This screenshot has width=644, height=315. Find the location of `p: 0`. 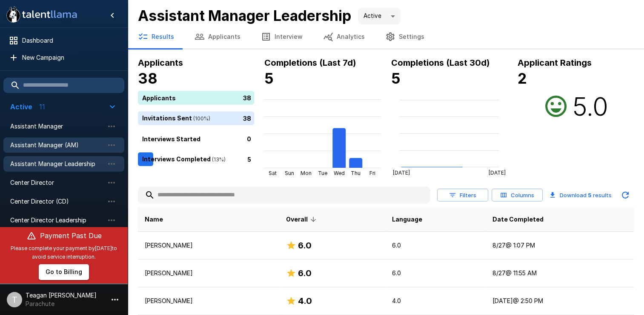

p: 0 is located at coordinates (249, 138).